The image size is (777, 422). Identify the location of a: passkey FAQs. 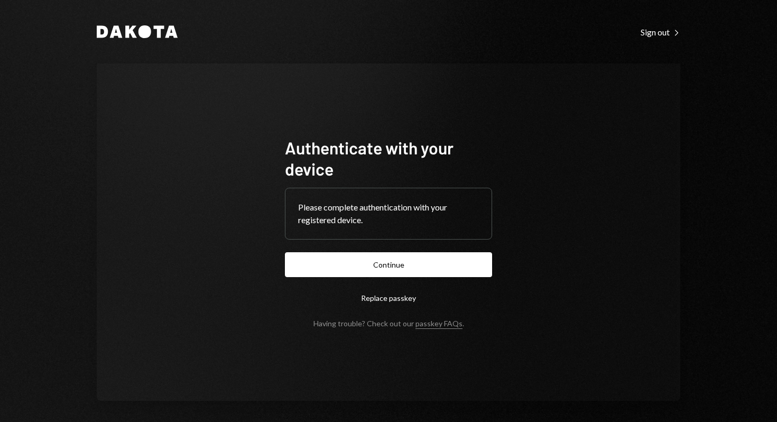
(439, 324).